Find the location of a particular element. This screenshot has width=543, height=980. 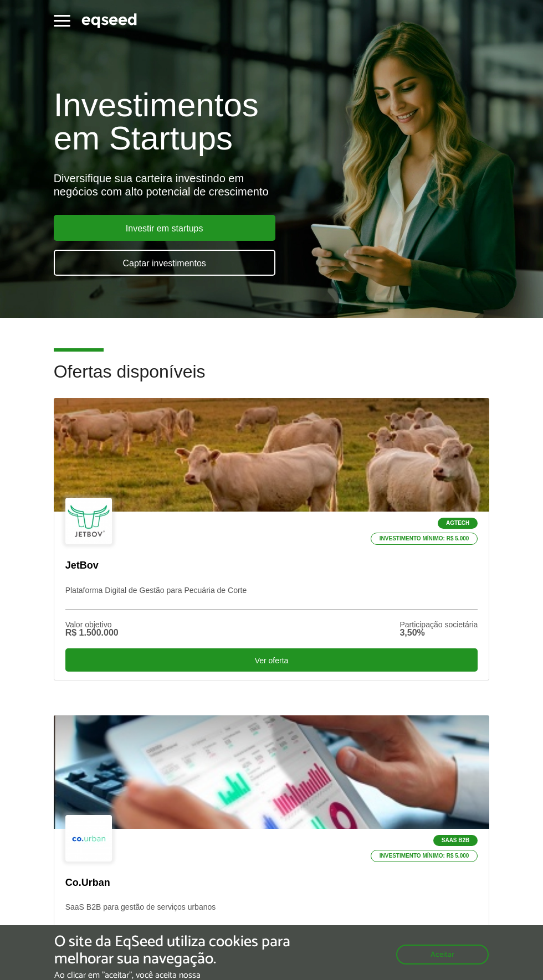

div: R$ 1.500.000 is located at coordinates (92, 633).